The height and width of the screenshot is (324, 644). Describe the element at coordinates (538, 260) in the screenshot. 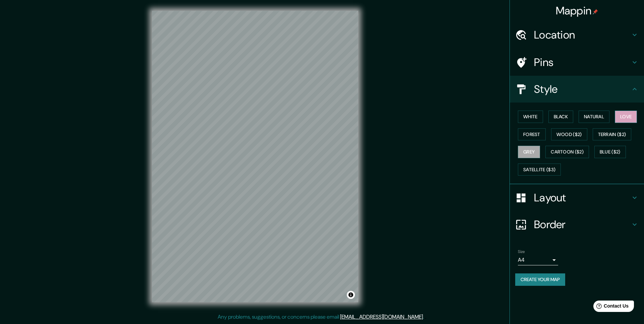

I see `div: A4` at that location.